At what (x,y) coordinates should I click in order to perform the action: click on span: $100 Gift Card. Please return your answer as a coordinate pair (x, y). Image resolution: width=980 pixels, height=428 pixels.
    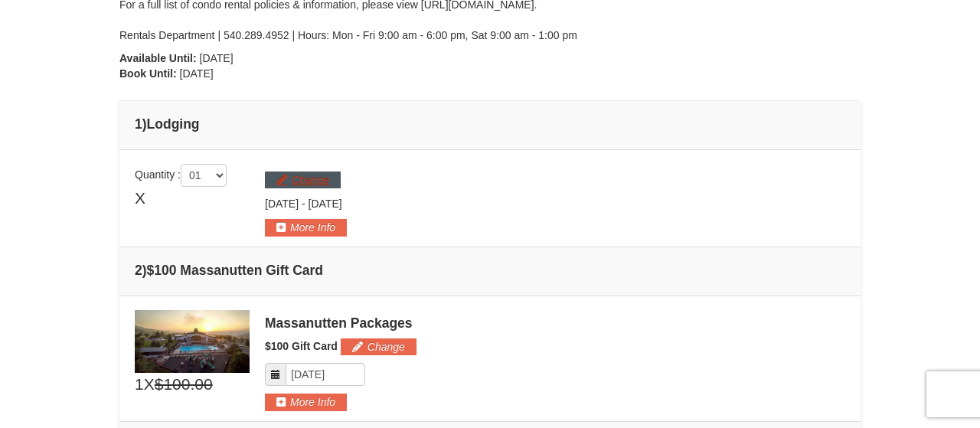
    Looking at the image, I should click on (301, 347).